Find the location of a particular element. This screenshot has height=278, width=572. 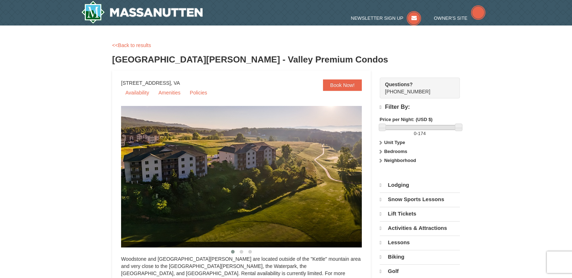

a: Snow Sports Lessons is located at coordinates (419, 199).